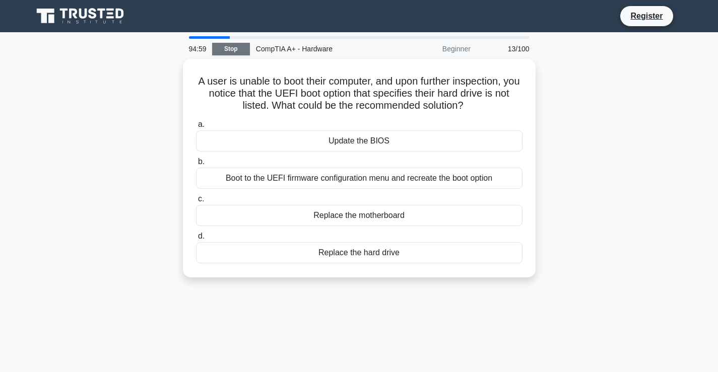 The height and width of the screenshot is (372, 718). I want to click on span: d., so click(201, 236).